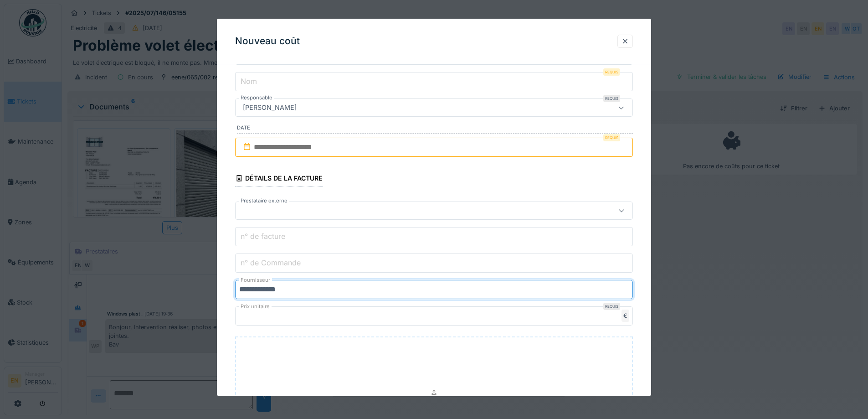  What do you see at coordinates (279, 179) in the screenshot?
I see `div: Détails de la facture` at bounding box center [279, 179].